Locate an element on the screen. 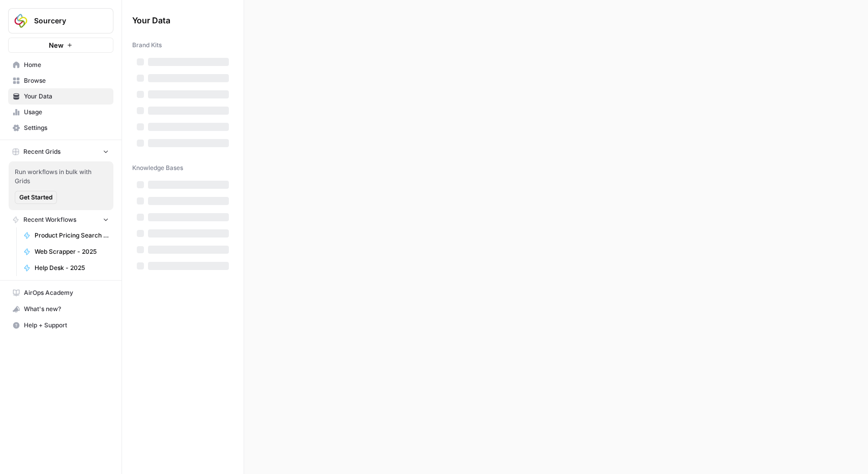 The height and width of the screenshot is (474, 868). button: Help + Support is located at coordinates (60, 325).